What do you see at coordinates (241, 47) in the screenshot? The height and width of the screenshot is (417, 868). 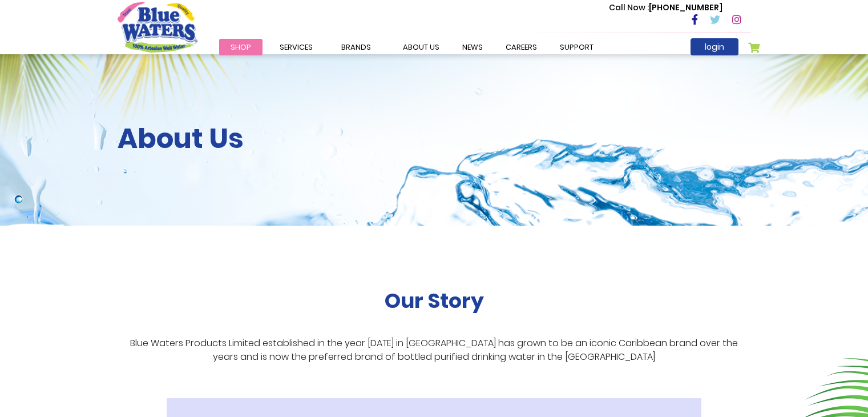 I see `span: Shop` at bounding box center [241, 47].